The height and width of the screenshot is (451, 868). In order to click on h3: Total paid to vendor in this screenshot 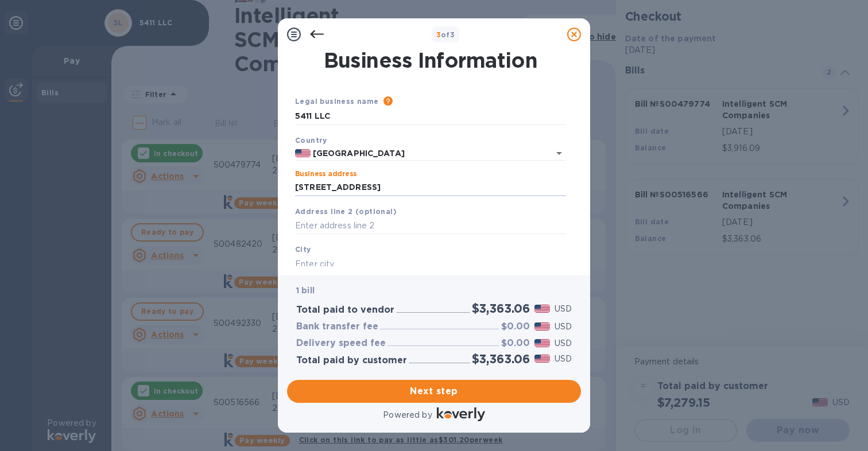, I will do `click(345, 310)`.